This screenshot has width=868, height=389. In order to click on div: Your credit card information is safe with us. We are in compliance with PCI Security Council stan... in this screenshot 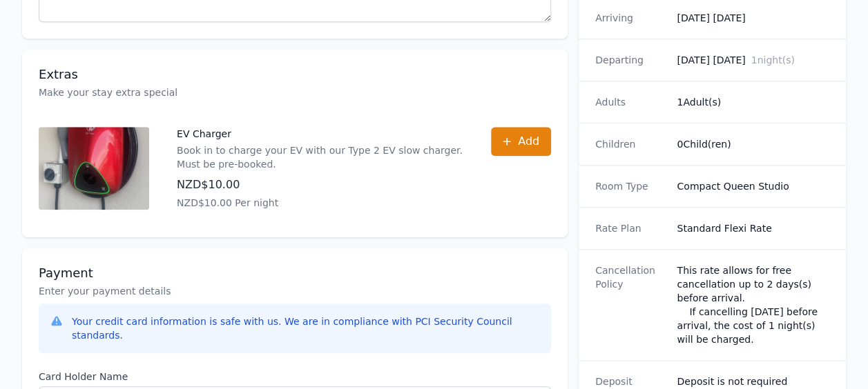, I will do `click(306, 329)`.